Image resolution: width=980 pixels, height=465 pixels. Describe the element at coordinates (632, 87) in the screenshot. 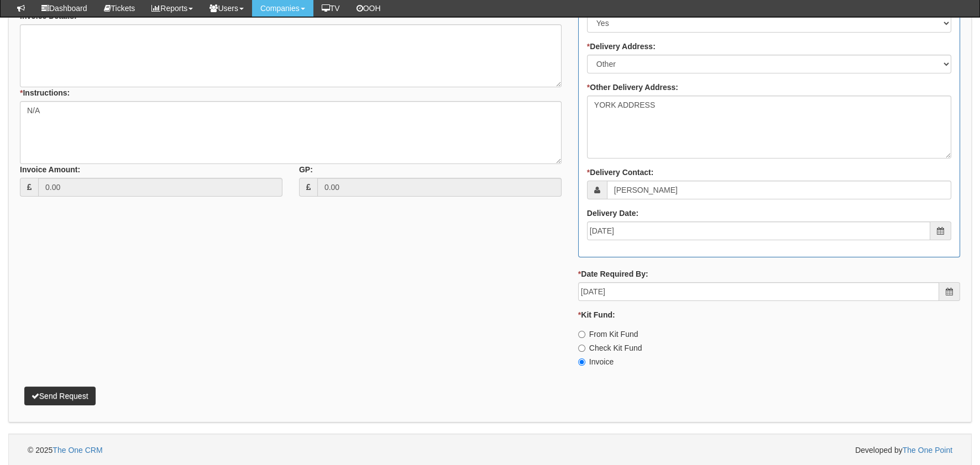

I see `label: Other Delivery Address:` at that location.